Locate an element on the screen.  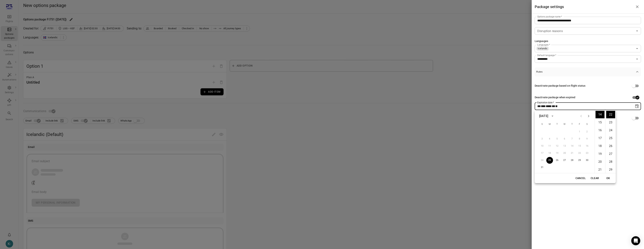
button: Cancel is located at coordinates (581, 178).